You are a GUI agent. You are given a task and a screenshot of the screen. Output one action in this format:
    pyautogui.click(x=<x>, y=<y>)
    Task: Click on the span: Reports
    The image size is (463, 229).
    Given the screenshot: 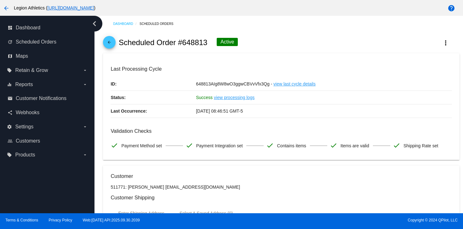 What is the action you would take?
    pyautogui.click(x=24, y=84)
    